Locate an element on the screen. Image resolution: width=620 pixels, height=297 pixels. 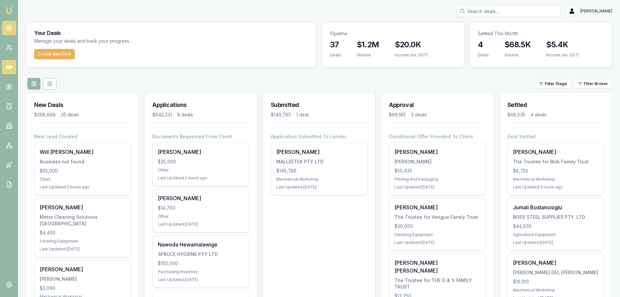
h4: Conditional Offer Provided To Client is located at coordinates (437, 136).